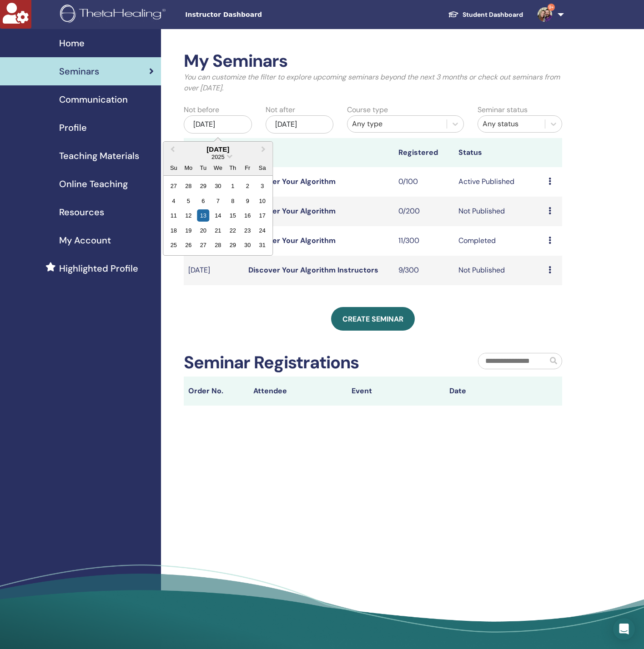 This screenshot has width=644, height=649. What do you see at coordinates (233, 186) in the screenshot?
I see `div: Choose Thursday, May 1st, 2025` at bounding box center [233, 186].